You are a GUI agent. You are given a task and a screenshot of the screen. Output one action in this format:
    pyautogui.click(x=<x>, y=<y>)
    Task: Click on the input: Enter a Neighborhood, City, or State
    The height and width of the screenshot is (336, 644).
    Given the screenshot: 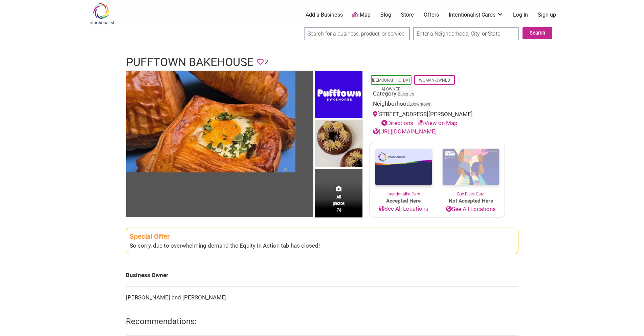 What is the action you would take?
    pyautogui.click(x=466, y=33)
    